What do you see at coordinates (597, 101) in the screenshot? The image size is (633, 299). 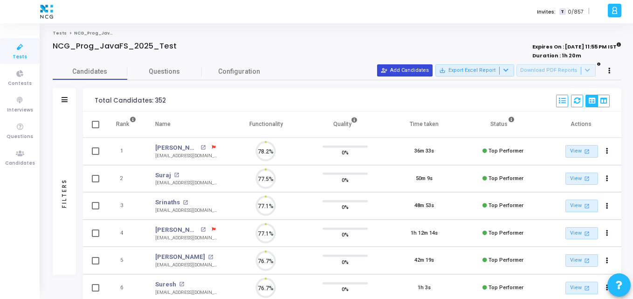 I see `div: View Options` at bounding box center [597, 101].